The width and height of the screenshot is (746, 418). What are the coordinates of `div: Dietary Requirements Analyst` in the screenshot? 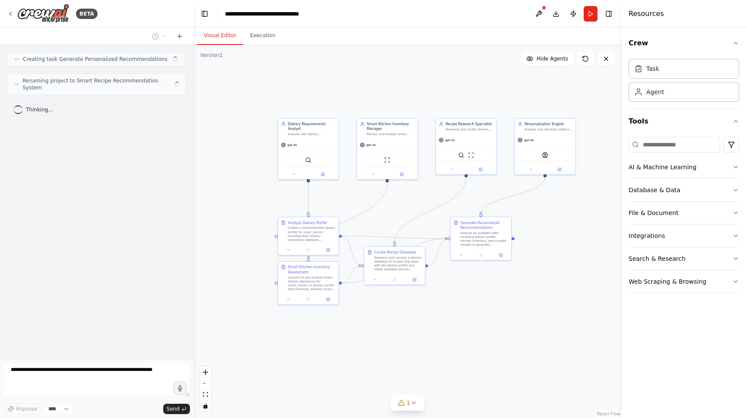 It's located at (312, 126).